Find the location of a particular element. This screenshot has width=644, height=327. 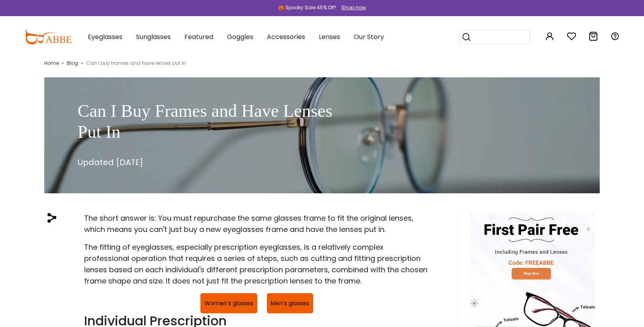

p: The fitting of eyeglasses, especially prescription eyeglasses, is a relatively complex profession... is located at coordinates (257, 264).